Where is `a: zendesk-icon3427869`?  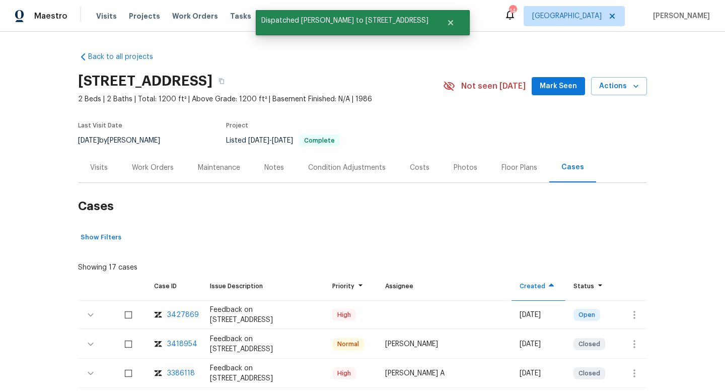 a: zendesk-icon3427869 is located at coordinates (174, 315).